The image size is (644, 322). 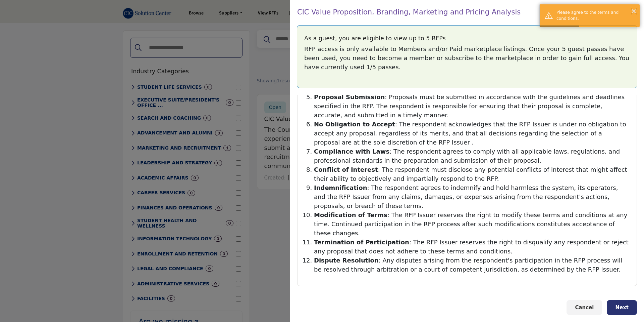 I want to click on li: : The respondent agrees to comply with all applicable laws, regulations, and professional standar..., so click(x=472, y=156).